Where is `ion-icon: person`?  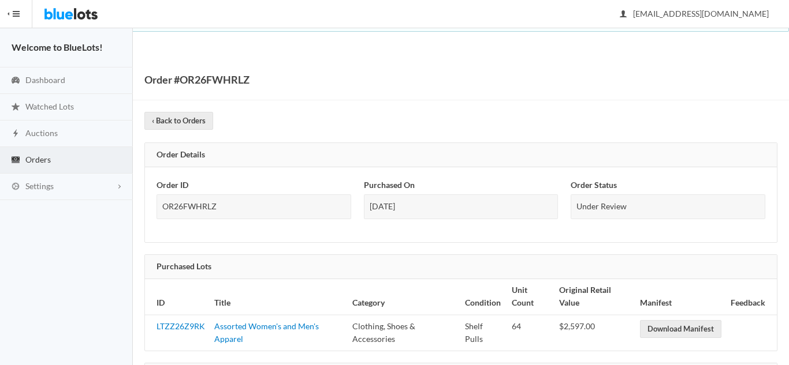
ion-icon: person is located at coordinates (623, 14).